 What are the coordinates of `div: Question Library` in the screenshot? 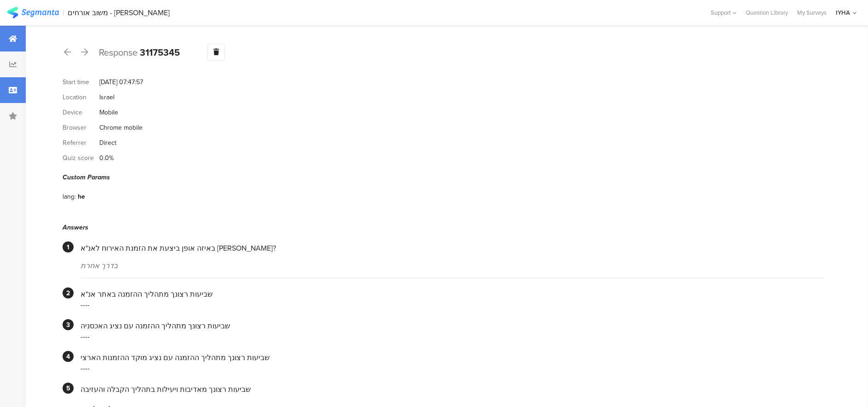 It's located at (767, 12).